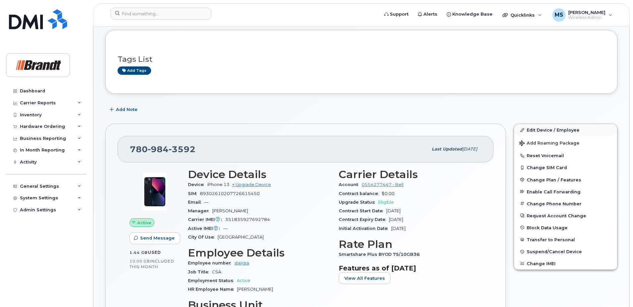 This screenshot has height=307, width=633. I want to click on a: steigra, so click(242, 263).